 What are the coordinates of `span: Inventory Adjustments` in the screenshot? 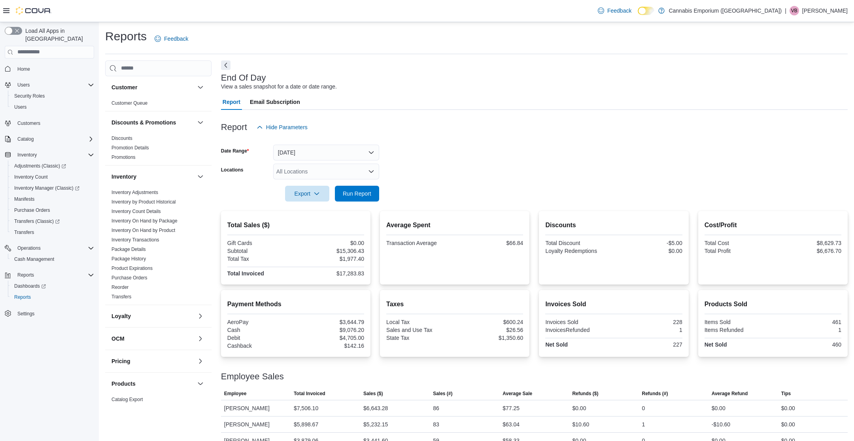 It's located at (135, 193).